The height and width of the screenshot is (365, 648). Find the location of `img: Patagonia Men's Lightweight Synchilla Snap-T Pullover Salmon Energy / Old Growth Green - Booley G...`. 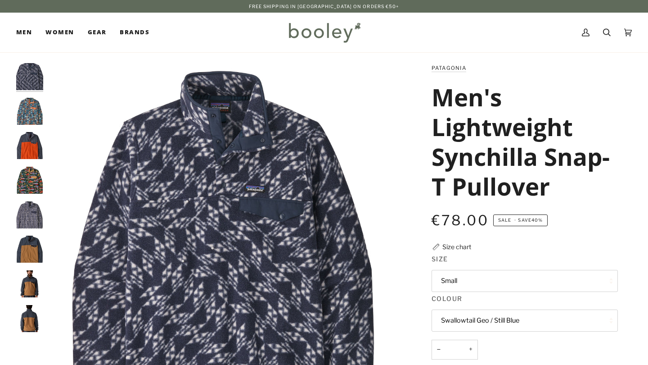

img: Patagonia Men's Lightweight Synchilla Snap-T Pullover Salmon Energy / Old Growth Green - Booley G... is located at coordinates (30, 180).